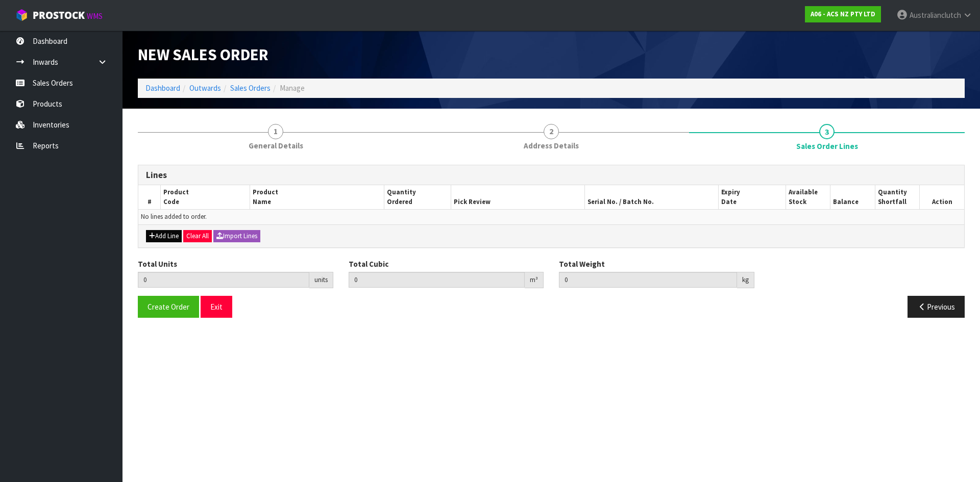  What do you see at coordinates (551, 146) in the screenshot?
I see `span: Address Details` at bounding box center [551, 146].